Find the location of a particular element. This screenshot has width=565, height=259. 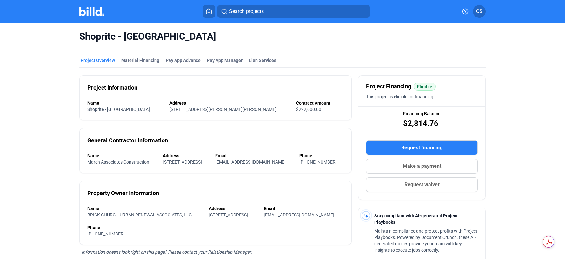

span: $2,814.76 is located at coordinates (420, 123).